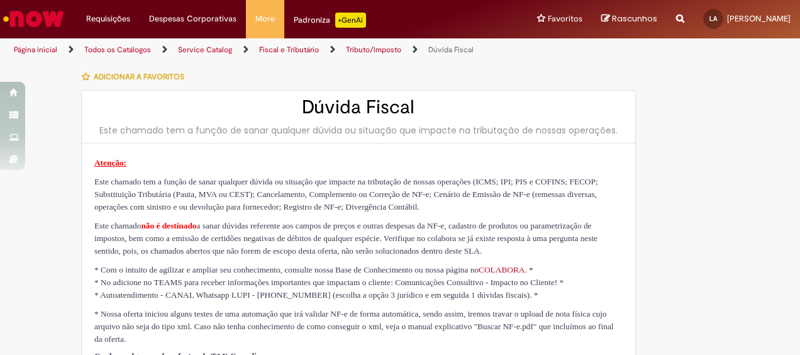  What do you see at coordinates (136, 77) in the screenshot?
I see `button: Adicionar a Favoritos` at bounding box center [136, 77].